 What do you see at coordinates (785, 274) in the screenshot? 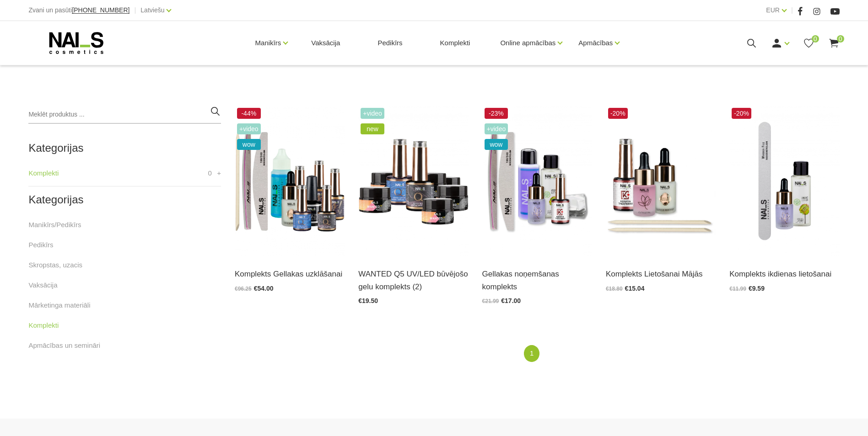
I see `a: Komplekts ikdienas lietošanai` at bounding box center [785, 274].